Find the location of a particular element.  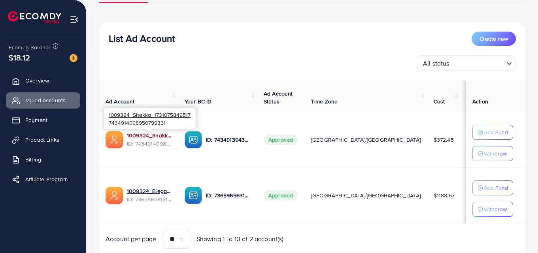

span: Payment is located at coordinates (36, 120).